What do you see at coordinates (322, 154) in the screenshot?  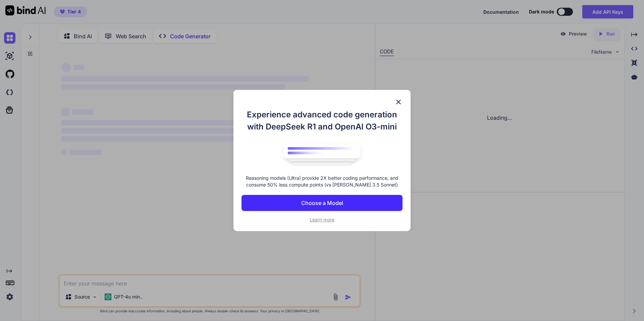 I see `img: bind logo` at bounding box center [322, 154].